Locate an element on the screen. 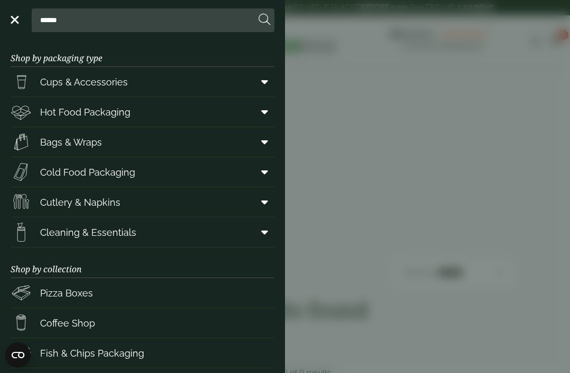 The height and width of the screenshot is (373, 570). span: Cups & Accessories is located at coordinates (84, 82).